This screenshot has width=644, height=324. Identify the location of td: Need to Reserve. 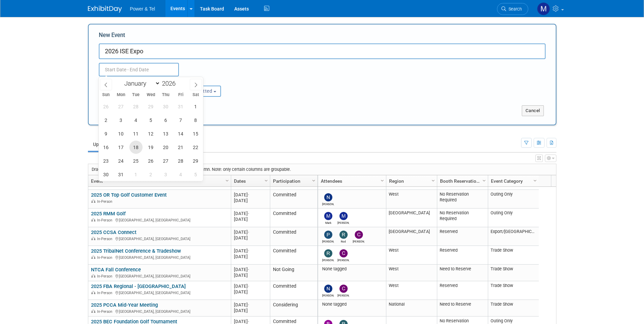
(463, 308).